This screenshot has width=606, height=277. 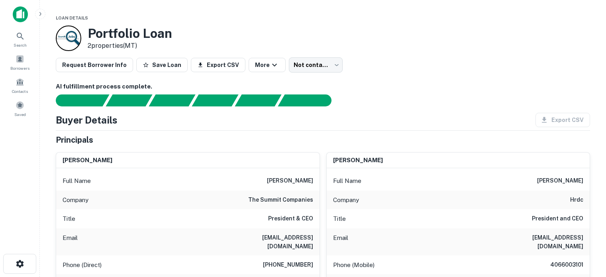 What do you see at coordinates (558, 219) in the screenshot?
I see `h6: President and CEO` at bounding box center [558, 219].